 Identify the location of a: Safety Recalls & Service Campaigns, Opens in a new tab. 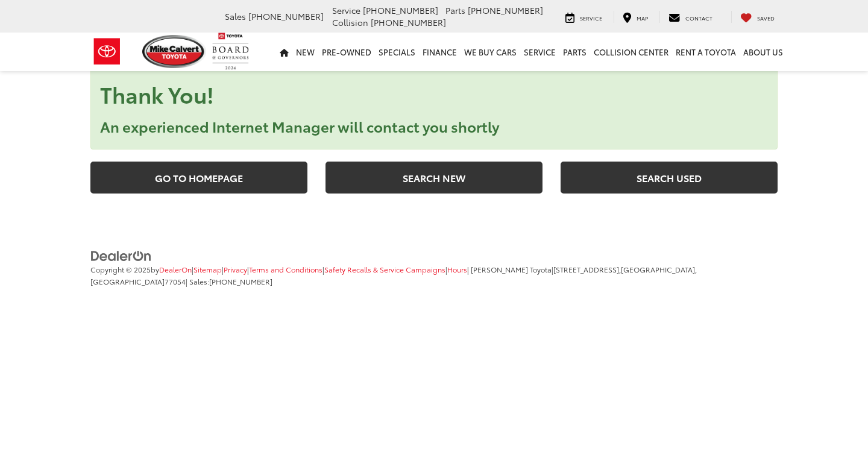
(385, 269).